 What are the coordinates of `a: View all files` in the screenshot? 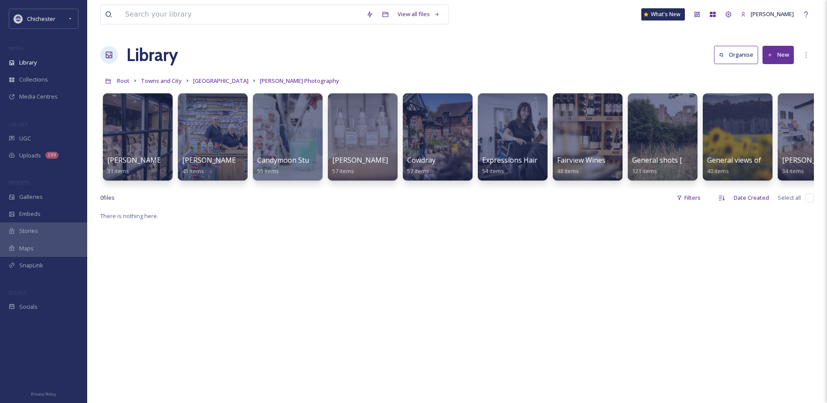 It's located at (418, 14).